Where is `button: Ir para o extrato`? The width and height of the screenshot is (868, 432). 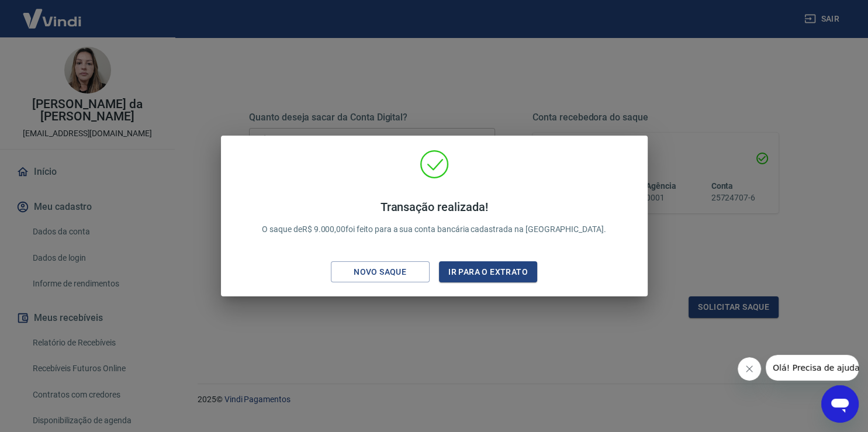 button: Ir para o extrato is located at coordinates (488, 271).